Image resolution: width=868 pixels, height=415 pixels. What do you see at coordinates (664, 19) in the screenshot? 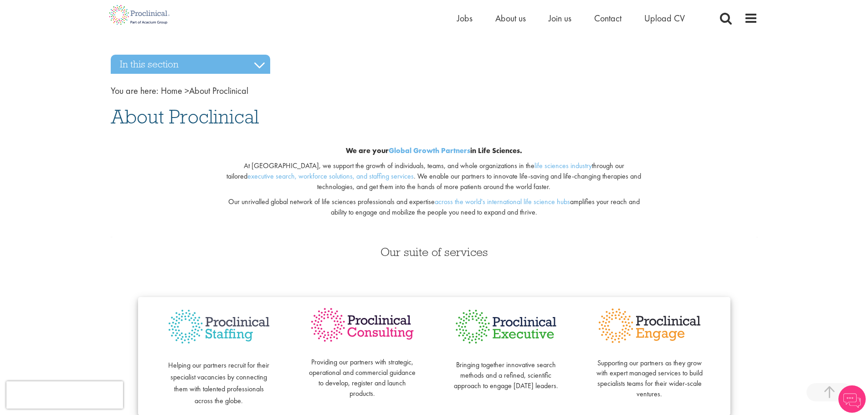
I see `span: Upload CV` at bounding box center [664, 19].